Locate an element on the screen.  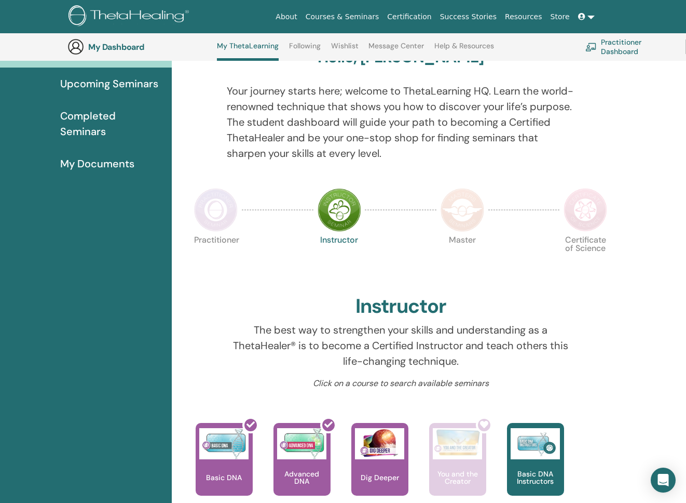
img: logo.png is located at coordinates (130, 17).